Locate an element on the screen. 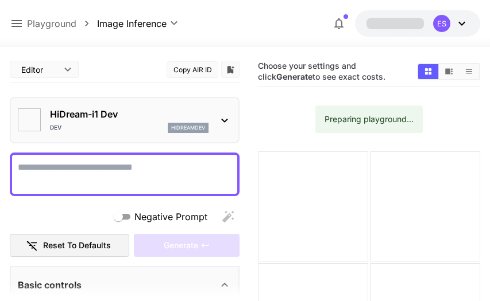 This screenshot has width=490, height=301. button: Show images in video view is located at coordinates (448, 72).